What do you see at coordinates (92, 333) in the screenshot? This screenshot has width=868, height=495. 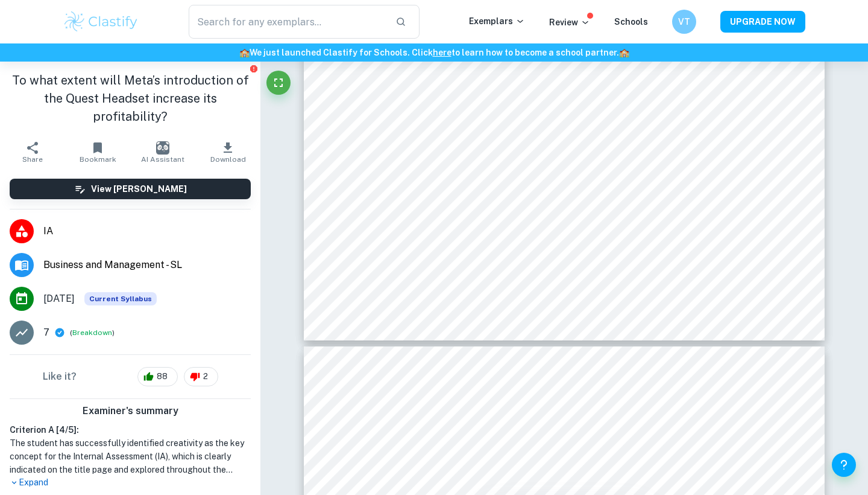 I see `button: Breakdown` at bounding box center [92, 333].